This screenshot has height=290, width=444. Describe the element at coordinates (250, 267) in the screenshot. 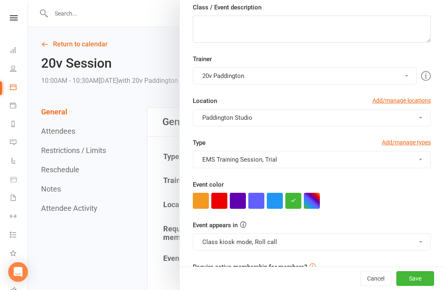

I see `label: Require active membership for members?` at that location.